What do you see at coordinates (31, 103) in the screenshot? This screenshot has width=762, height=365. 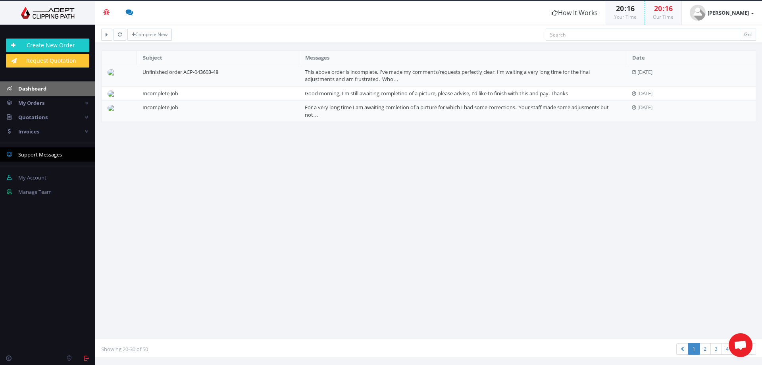 I see `span: My Orders` at bounding box center [31, 103].